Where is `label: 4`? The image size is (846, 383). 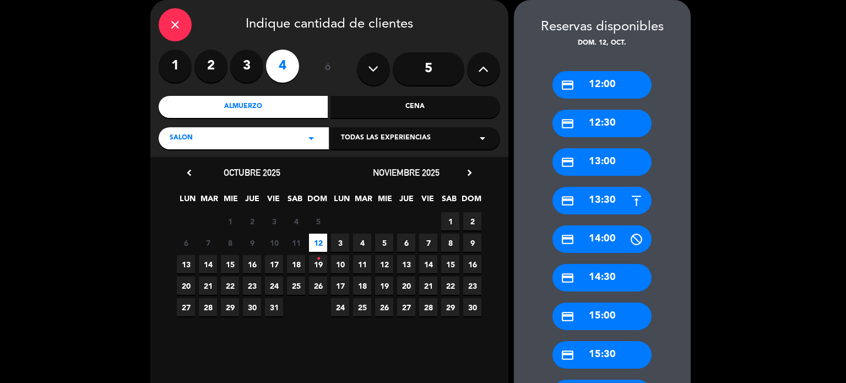
label: 4 is located at coordinates (283, 66).